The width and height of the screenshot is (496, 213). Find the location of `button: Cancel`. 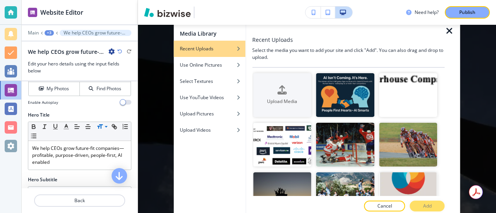

button: Cancel is located at coordinates (384, 206).